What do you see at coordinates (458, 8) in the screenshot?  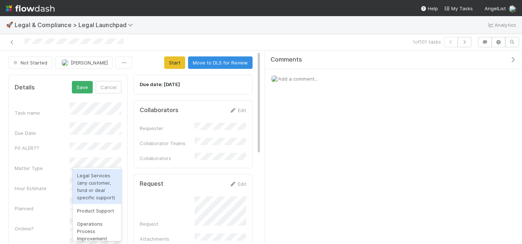 I see `a: My Tasks` at bounding box center [458, 8].